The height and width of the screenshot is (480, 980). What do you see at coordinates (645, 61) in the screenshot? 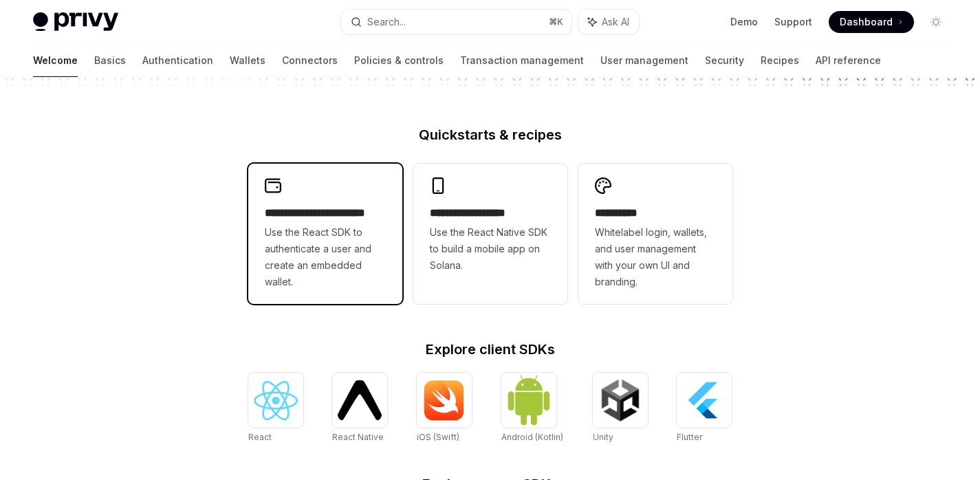
I see `a: User management` at bounding box center [645, 61].